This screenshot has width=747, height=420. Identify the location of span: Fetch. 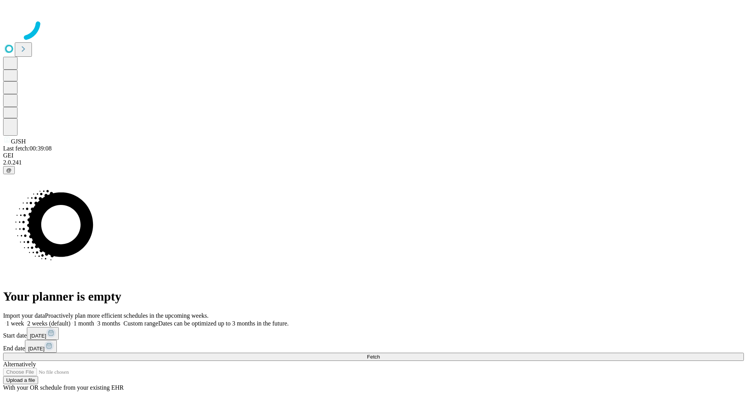
(373, 357).